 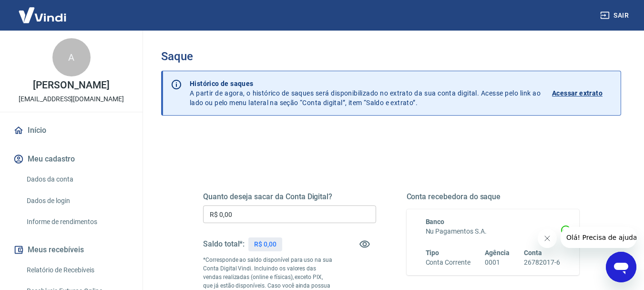 What do you see at coordinates (71, 249) in the screenshot?
I see `button: Meus recebíveis` at bounding box center [71, 249].